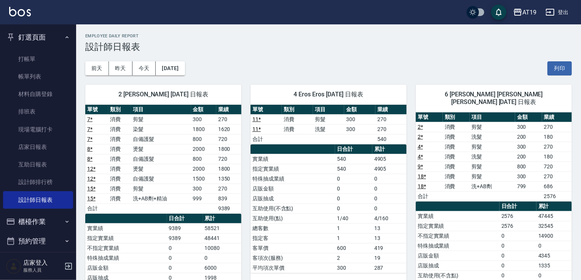  Describe the element at coordinates (38, 200) in the screenshot. I see `a: 設計師日報表` at that location.